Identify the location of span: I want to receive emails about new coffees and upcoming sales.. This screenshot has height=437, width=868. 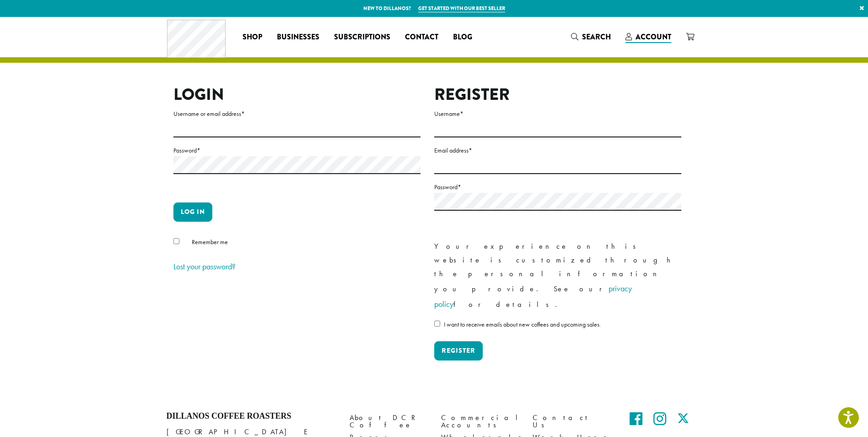
(522, 324).